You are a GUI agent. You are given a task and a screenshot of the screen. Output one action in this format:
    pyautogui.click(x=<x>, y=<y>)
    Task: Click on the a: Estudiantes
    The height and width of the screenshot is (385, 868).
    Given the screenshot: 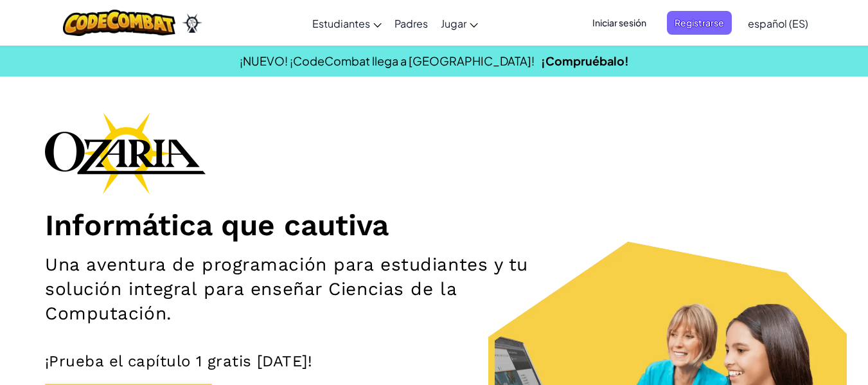 What is the action you would take?
    pyautogui.click(x=347, y=23)
    